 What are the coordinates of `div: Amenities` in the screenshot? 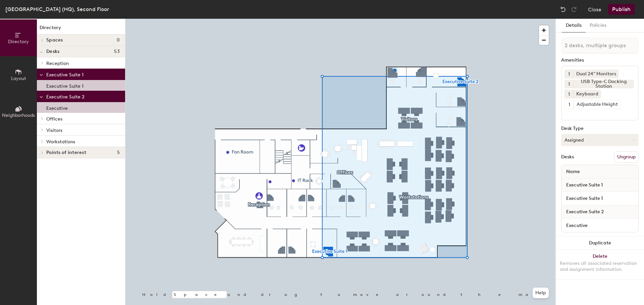 It's located at (600, 61).